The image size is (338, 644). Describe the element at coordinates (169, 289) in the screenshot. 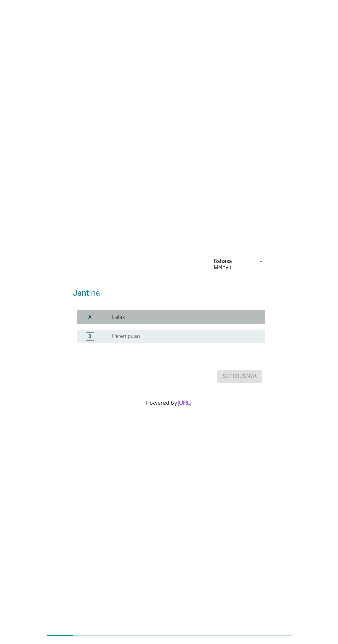

I see `h2: Jantina` at that location.